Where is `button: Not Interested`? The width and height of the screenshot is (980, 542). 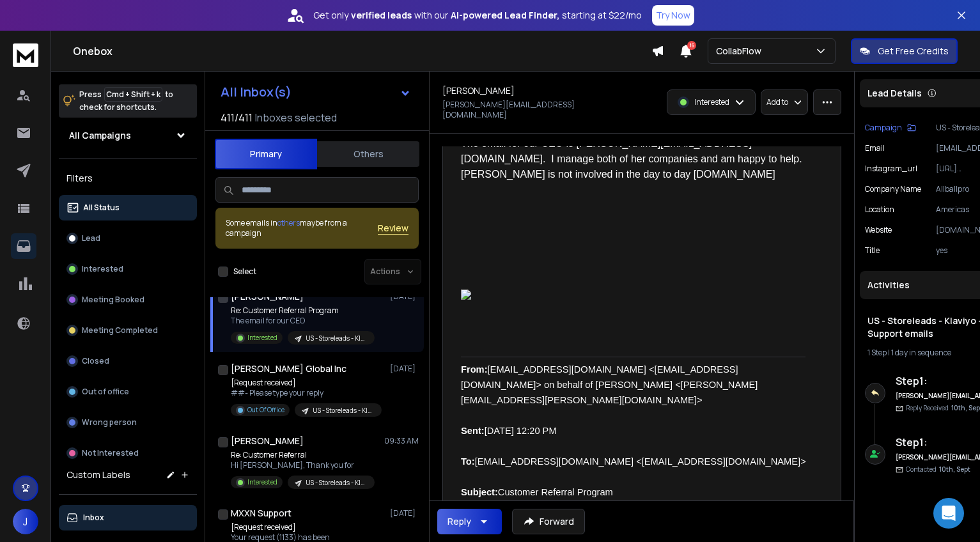 button: Not Interested is located at coordinates (128, 453).